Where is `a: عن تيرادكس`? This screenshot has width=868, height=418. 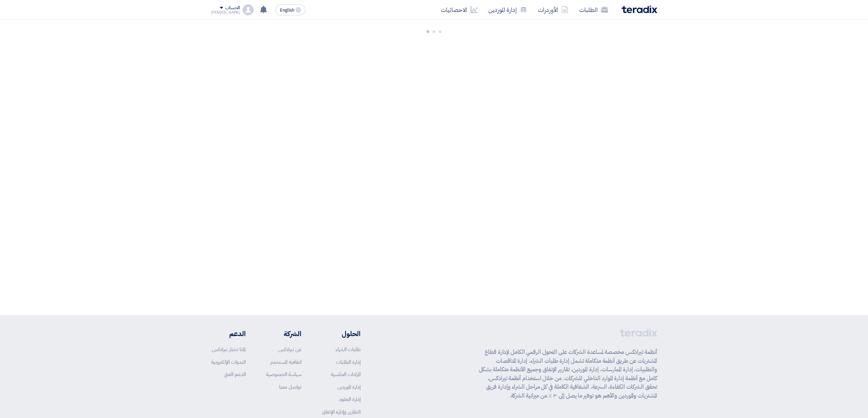 a: عن تيرادكس is located at coordinates (290, 350).